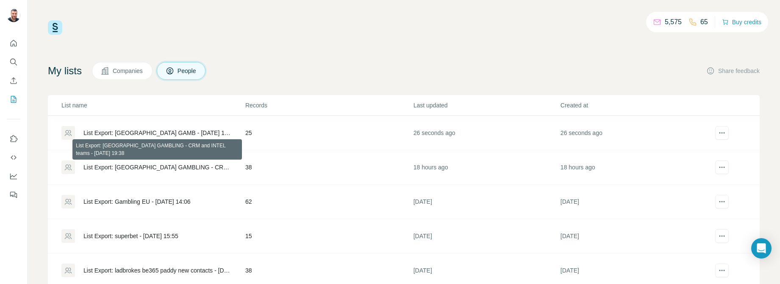  Describe the element at coordinates (674, 22) in the screenshot. I see `p: 5,575` at that location.